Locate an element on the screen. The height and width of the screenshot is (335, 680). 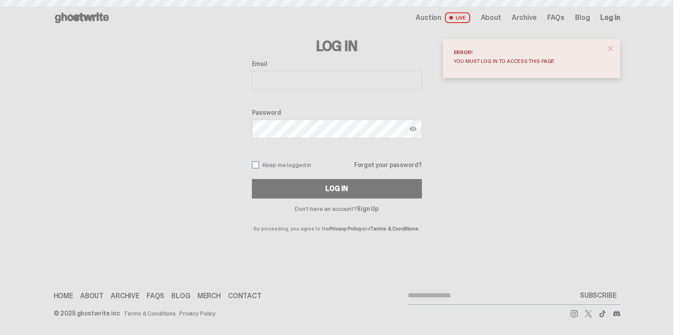
span: Archive is located at coordinates (524, 18).